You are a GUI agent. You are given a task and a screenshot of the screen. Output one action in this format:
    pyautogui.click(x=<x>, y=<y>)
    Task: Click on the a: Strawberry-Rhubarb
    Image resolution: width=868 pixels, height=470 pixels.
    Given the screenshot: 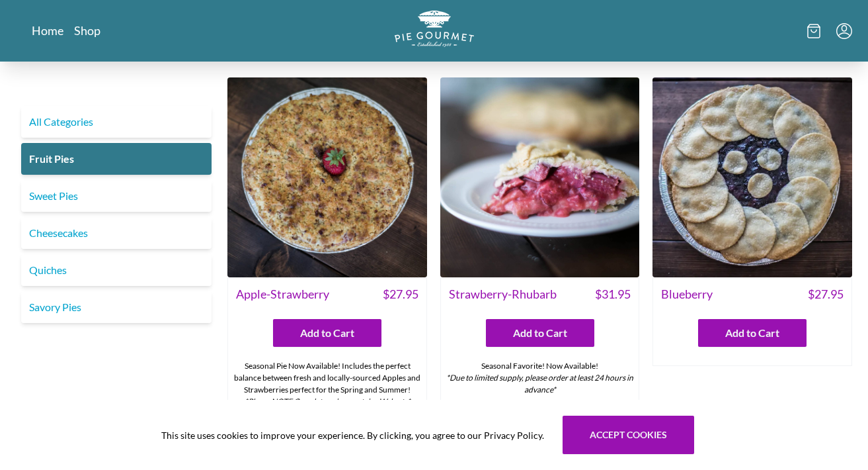 What is the action you would take?
    pyautogui.click(x=540, y=178)
    